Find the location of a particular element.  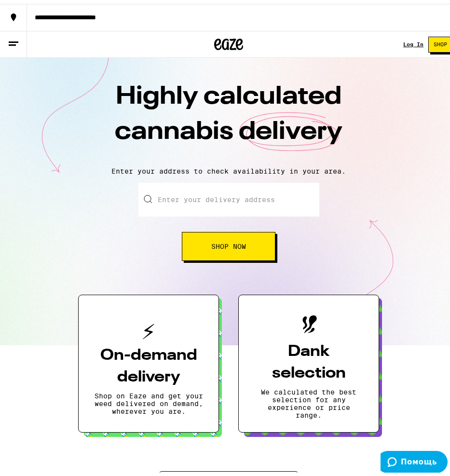

h3: On-demand delivery is located at coordinates (149, 363).